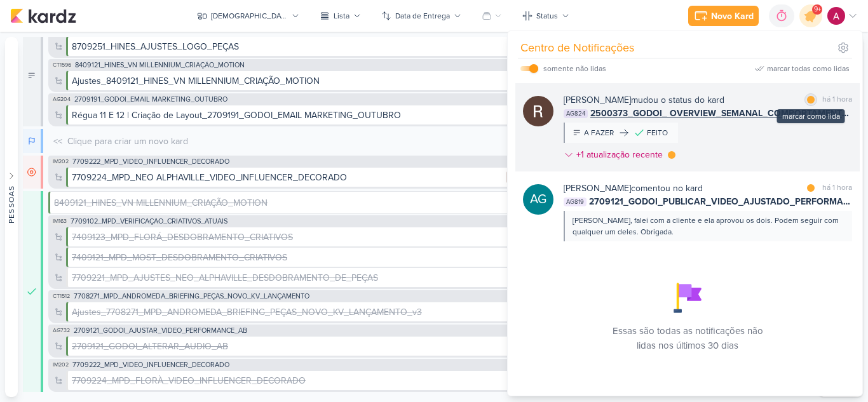  I want to click on div: comentou no kard, so click(633, 188).